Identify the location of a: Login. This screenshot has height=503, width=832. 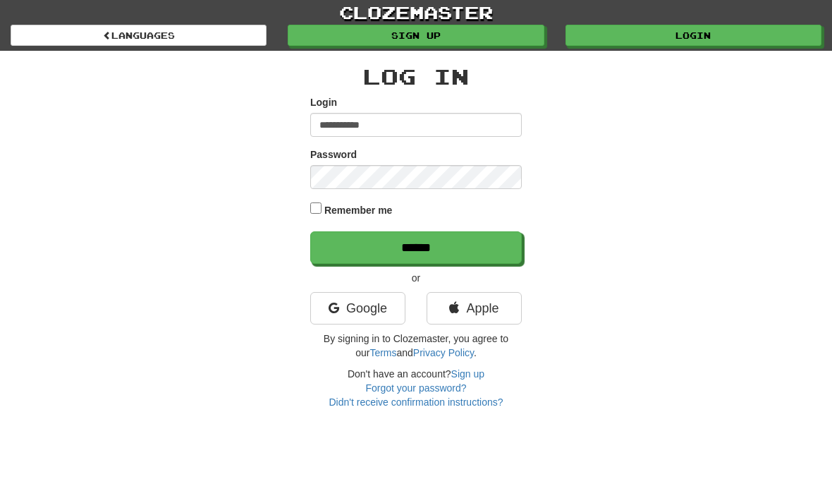
(693, 35).